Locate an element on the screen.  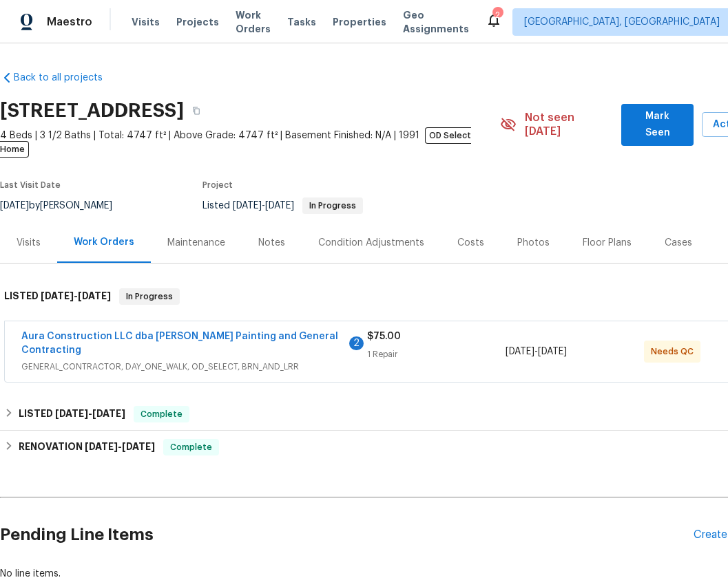
div: Work Orders is located at coordinates (104, 243).